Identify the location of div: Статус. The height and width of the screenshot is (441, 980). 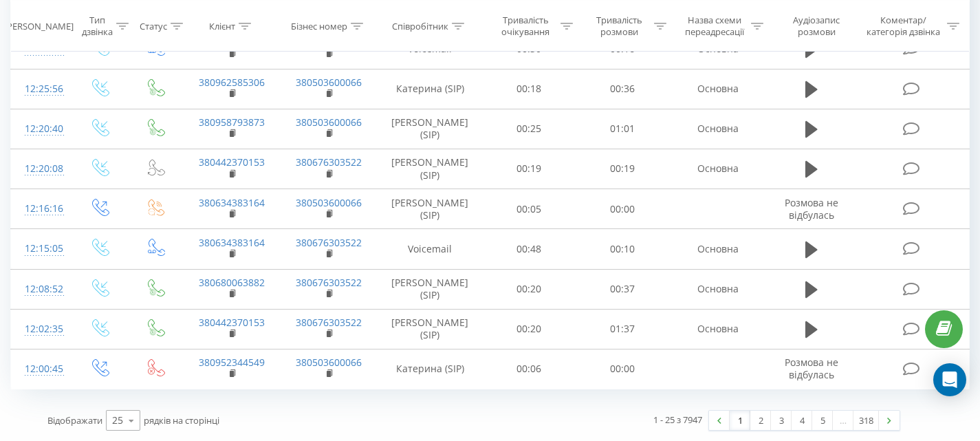
(153, 26).